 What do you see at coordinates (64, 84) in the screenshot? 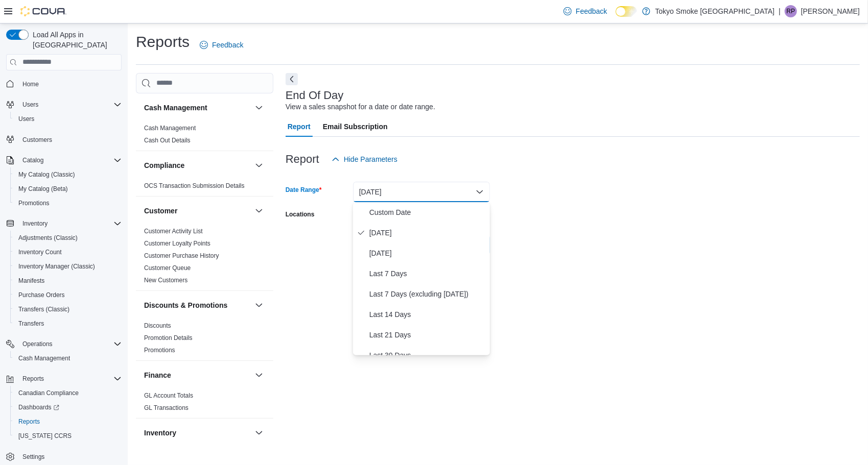
I see `button: Home` at bounding box center [64, 84].